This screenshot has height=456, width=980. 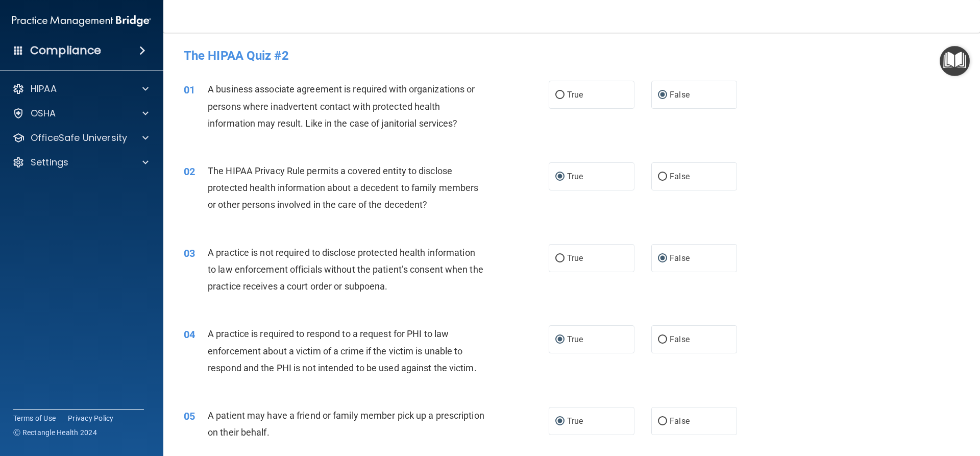 What do you see at coordinates (55, 432) in the screenshot?
I see `span: Ⓒ Rectangle Health 2024` at bounding box center [55, 432].